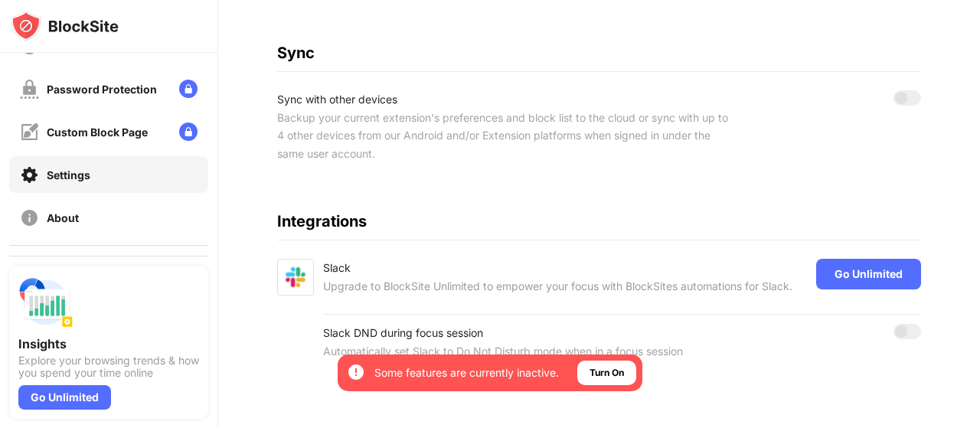 This screenshot has width=980, height=428. I want to click on img: push-insights.svg, so click(46, 303).